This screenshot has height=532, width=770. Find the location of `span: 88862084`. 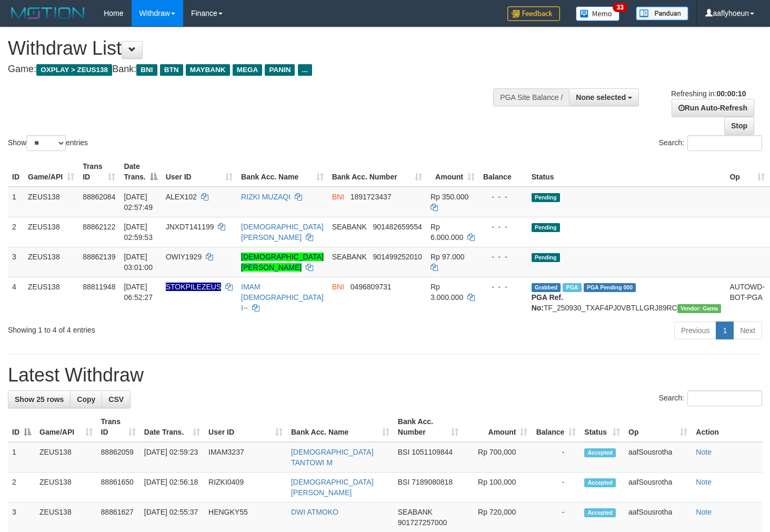

span: 88862084 is located at coordinates (99, 197).